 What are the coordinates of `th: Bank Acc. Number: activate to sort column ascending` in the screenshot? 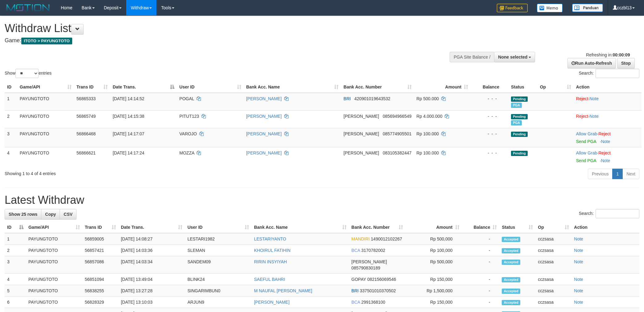 It's located at (377, 227).